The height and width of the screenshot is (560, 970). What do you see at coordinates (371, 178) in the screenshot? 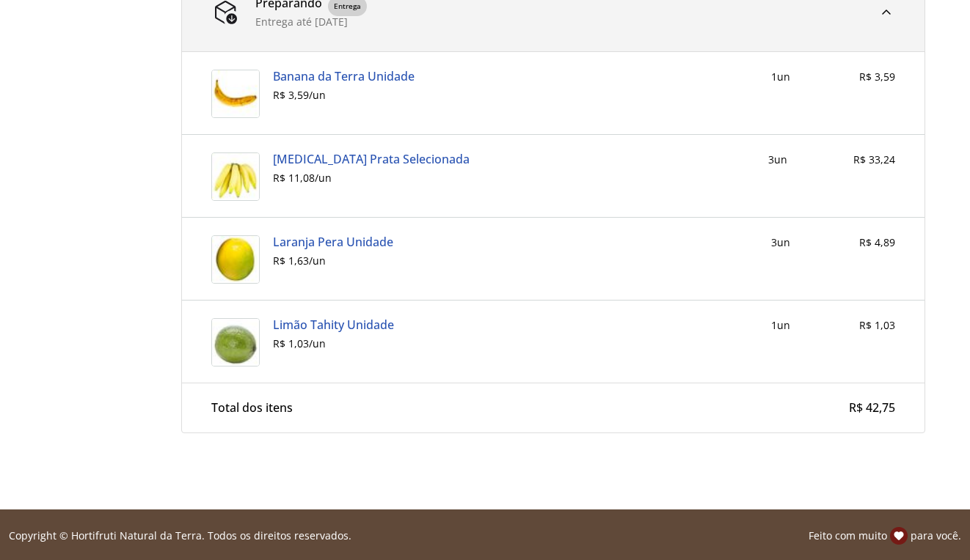
I see `div: R$ 11,08 / un` at bounding box center [371, 178].